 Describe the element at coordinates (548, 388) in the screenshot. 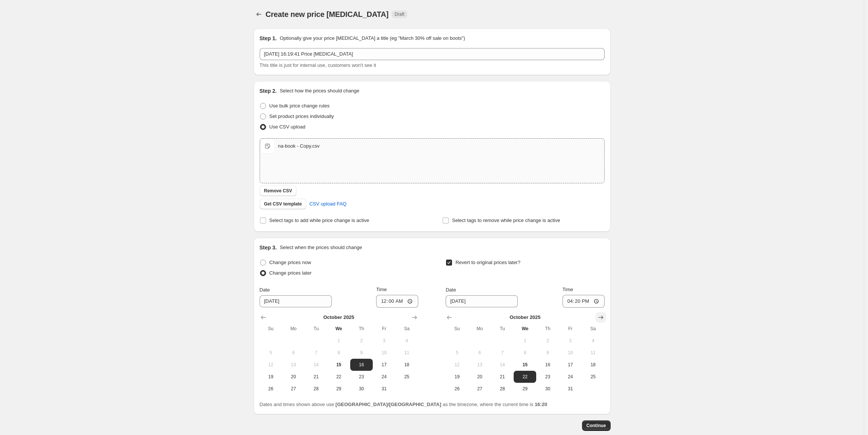

I see `span: 30` at that location.